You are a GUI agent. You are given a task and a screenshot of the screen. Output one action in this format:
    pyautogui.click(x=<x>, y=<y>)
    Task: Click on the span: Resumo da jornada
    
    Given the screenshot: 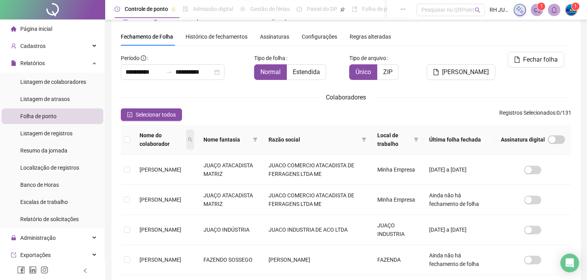 What is the action you would take?
    pyautogui.click(x=44, y=151)
    